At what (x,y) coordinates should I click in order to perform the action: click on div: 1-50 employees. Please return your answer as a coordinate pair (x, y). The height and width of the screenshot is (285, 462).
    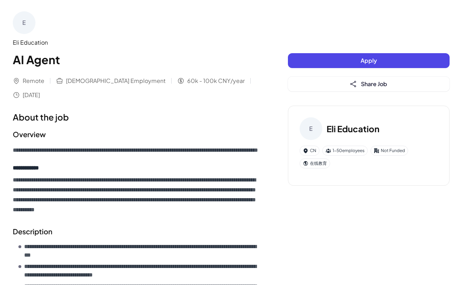
    Looking at the image, I should click on (345, 151).